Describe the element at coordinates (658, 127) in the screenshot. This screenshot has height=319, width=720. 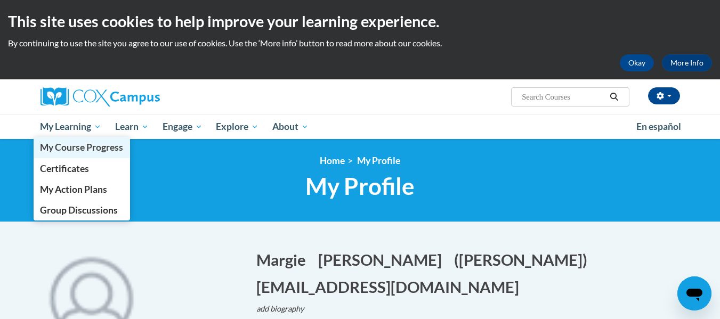
I see `a: En español` at that location.